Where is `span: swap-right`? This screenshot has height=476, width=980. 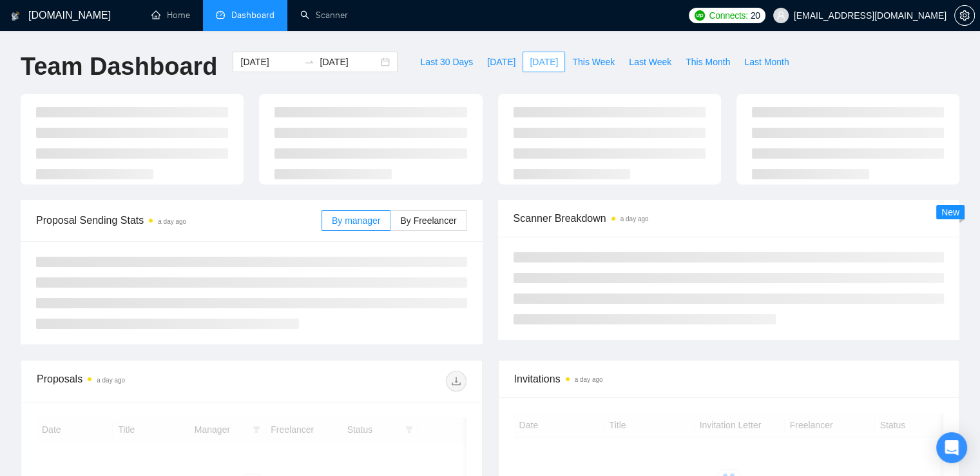 span: swap-right is located at coordinates (309, 62).